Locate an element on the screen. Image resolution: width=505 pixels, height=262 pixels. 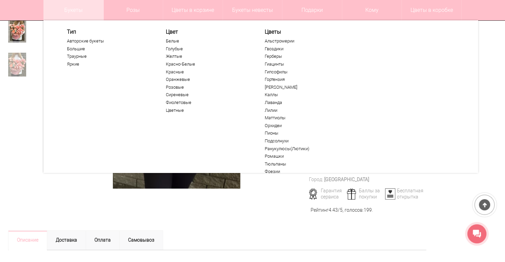
a: Сиреневые is located at coordinates (208, 95).